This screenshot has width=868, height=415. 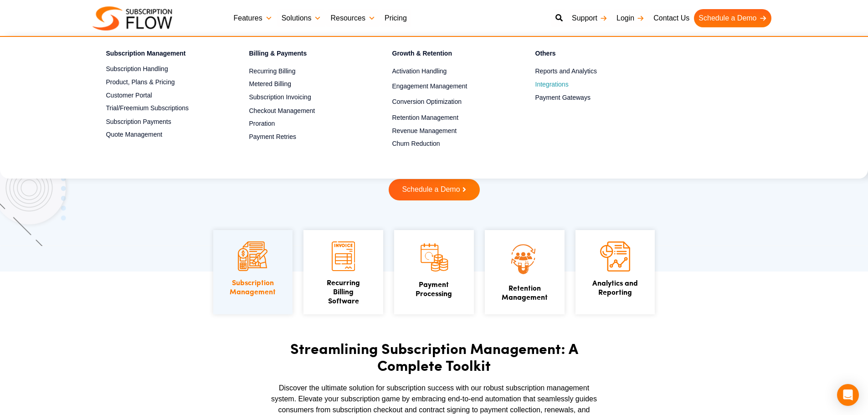 What do you see at coordinates (591, 55) in the screenshot?
I see `h4: Others` at bounding box center [591, 55].